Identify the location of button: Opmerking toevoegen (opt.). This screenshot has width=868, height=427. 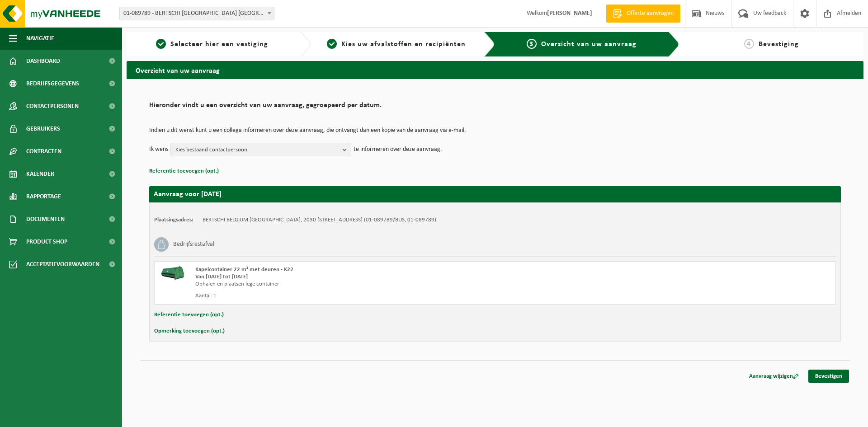
(189, 331).